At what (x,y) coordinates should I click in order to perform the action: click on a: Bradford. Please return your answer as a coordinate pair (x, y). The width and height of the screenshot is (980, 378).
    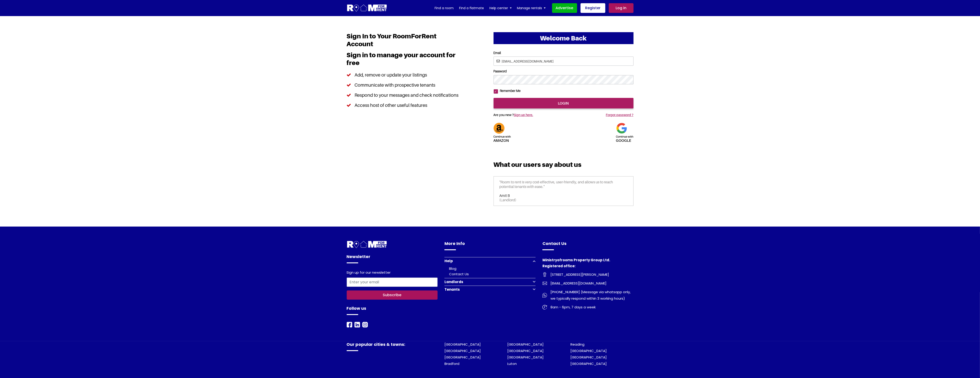
    Looking at the image, I should click on (452, 363).